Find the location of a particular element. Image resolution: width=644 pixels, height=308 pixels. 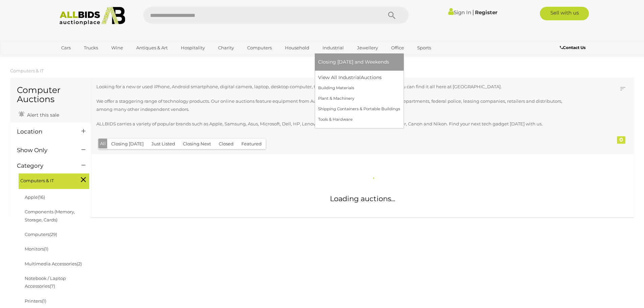

p: We offer a staggering range of technology products. Our online auctions feature equipment from Au... is located at coordinates (338, 105).